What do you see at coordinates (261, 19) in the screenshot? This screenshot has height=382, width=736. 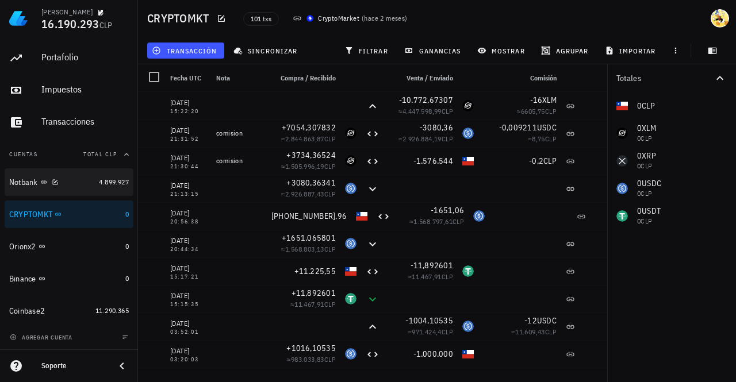 I see `span: 101 txs` at bounding box center [261, 19].